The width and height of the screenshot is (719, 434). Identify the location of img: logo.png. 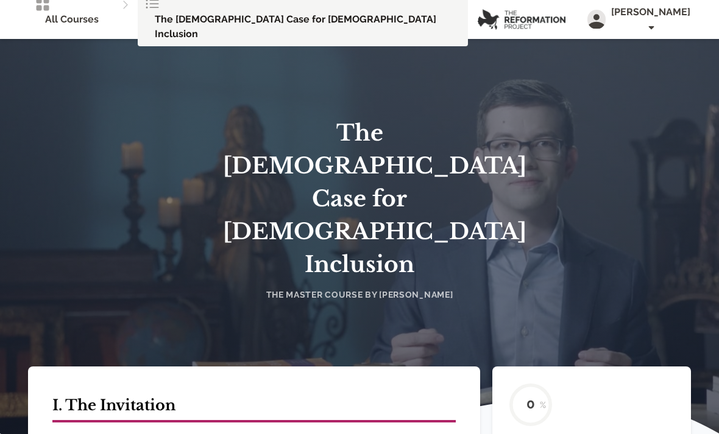
(521, 19).